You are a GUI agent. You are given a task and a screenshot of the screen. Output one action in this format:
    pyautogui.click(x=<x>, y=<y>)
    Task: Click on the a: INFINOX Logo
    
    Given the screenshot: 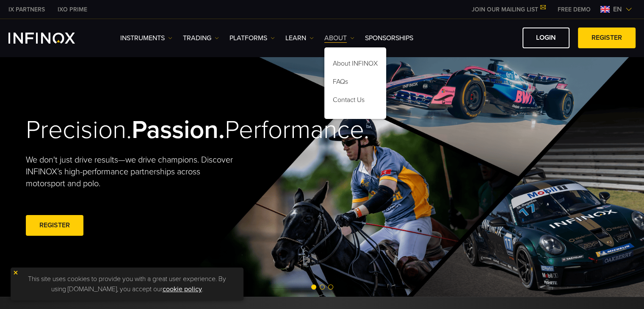 What is the action you would take?
    pyautogui.click(x=52, y=39)
    